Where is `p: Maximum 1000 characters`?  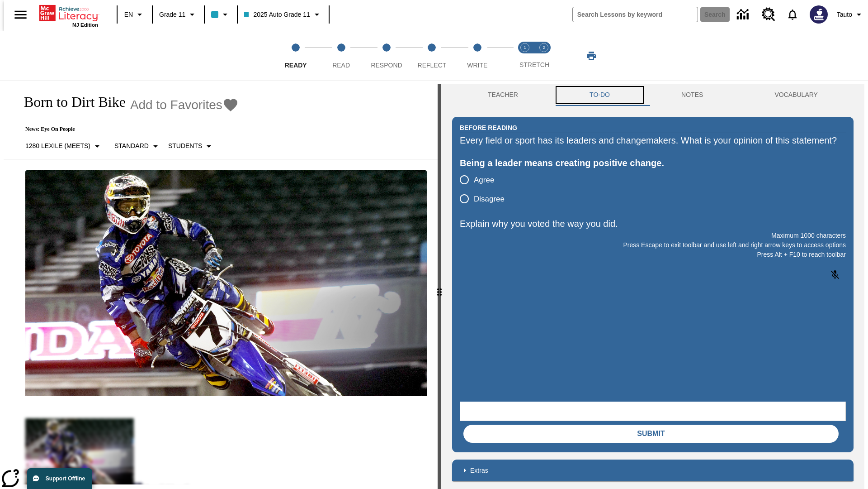 p: Maximum 1000 characters is located at coordinates (653, 235).